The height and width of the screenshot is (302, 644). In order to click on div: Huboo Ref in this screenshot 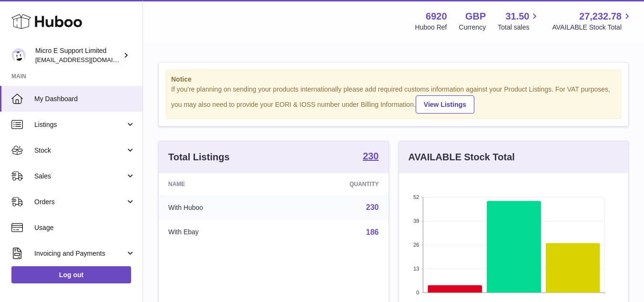, I will do `click(431, 27)`.